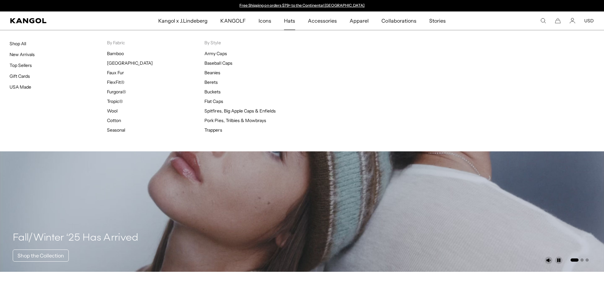 This screenshot has height=304, width=604. Describe the element at coordinates (549, 260) in the screenshot. I see `button: Unmute` at that location.